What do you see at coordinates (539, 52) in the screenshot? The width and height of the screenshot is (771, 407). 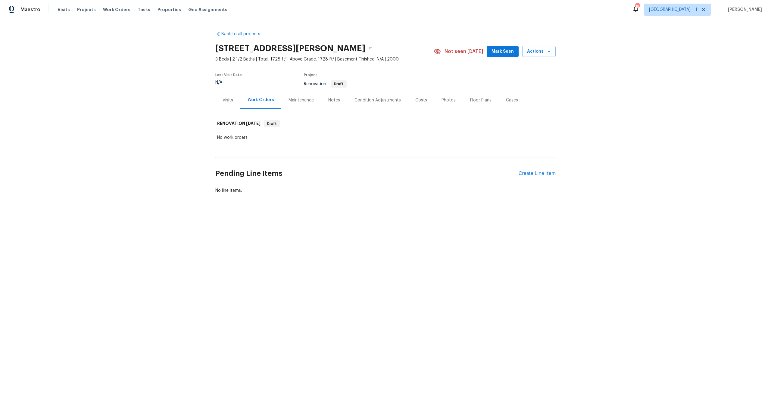 I see `button: Actions` at bounding box center [539, 52].